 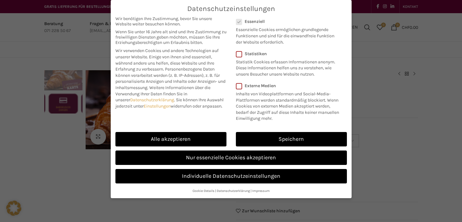 What do you see at coordinates (157, 106) in the screenshot?
I see `a: Einstellungen` at bounding box center [157, 106].